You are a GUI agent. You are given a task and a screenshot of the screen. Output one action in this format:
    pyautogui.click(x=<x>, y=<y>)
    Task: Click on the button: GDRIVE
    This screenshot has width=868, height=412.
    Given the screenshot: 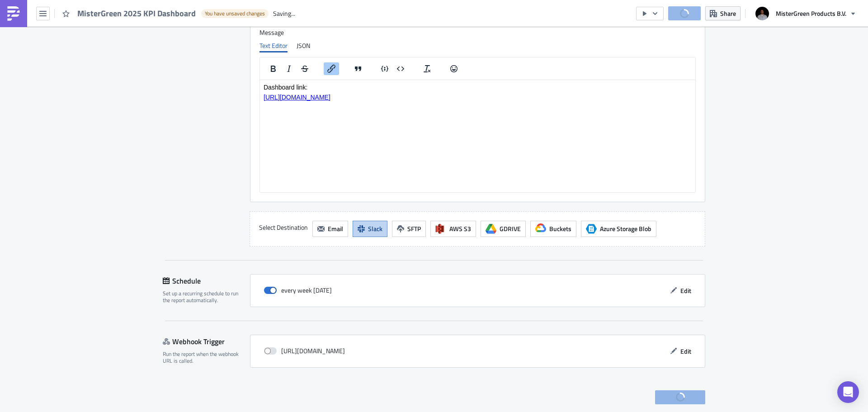 What is the action you would take?
    pyautogui.click(x=503, y=229)
    